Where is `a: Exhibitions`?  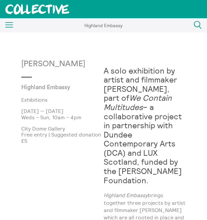
a: Exhibitions is located at coordinates (57, 100).